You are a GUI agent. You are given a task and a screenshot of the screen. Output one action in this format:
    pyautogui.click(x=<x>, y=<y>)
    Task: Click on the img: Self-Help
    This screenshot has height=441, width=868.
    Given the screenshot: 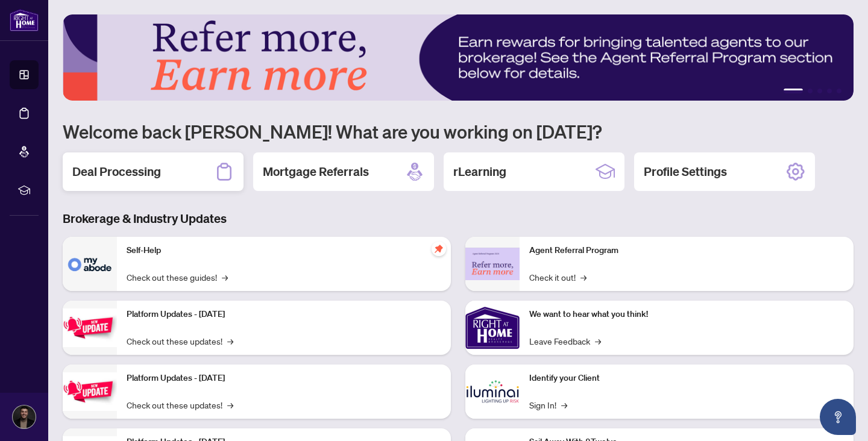 What is the action you would take?
    pyautogui.click(x=90, y=264)
    